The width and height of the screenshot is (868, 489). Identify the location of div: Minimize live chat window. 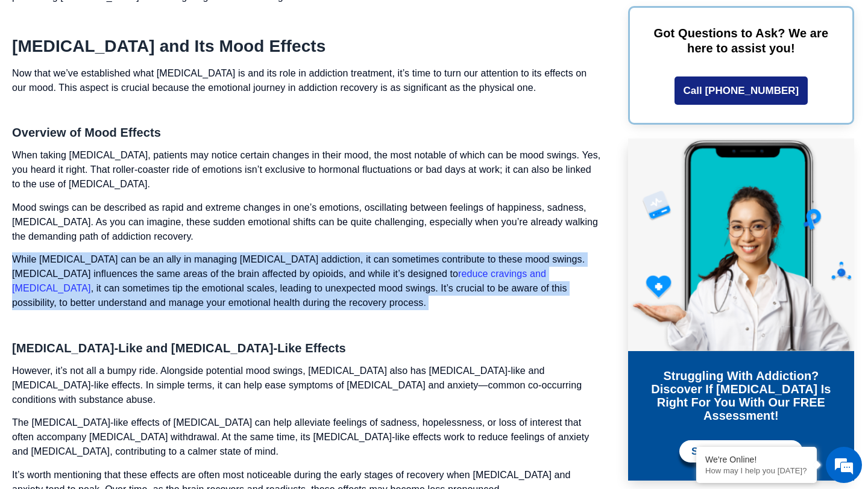
(212, 20).